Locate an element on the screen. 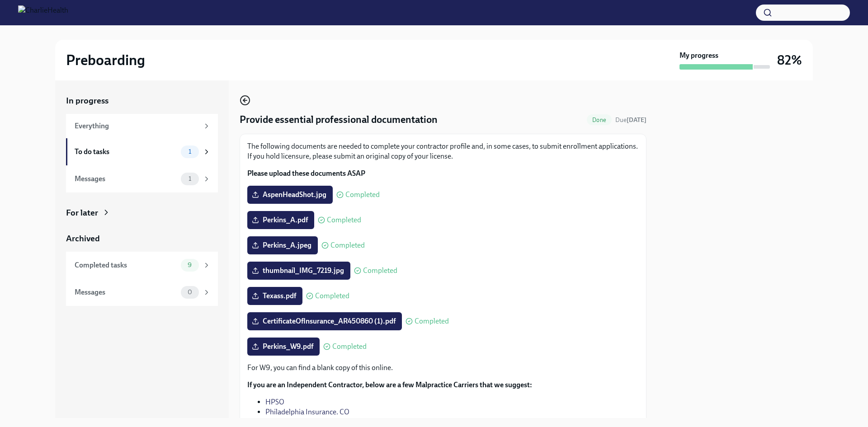  a: Completed tasks9 is located at coordinates (142, 265).